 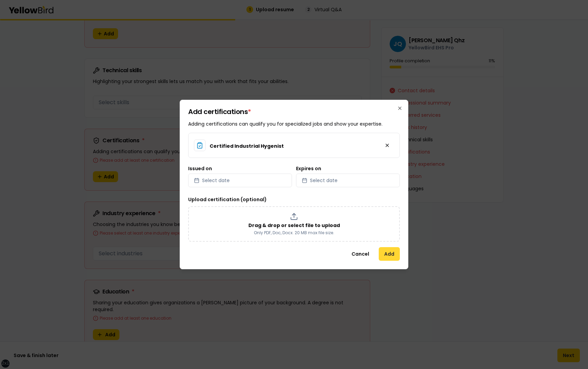 What do you see at coordinates (227, 199) in the screenshot?
I see `label: Upload certification (optional)` at bounding box center [227, 199].